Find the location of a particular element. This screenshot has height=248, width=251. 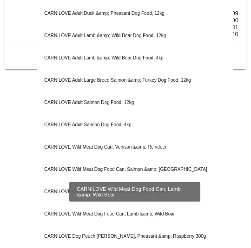

div: CARNILOVE Wild Meat Dog Can, Venison &amp; Reindeer is located at coordinates (135, 147).